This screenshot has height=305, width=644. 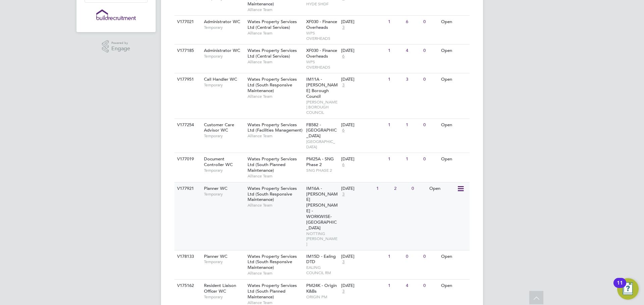 I want to click on div: V178133, so click(x=187, y=256).